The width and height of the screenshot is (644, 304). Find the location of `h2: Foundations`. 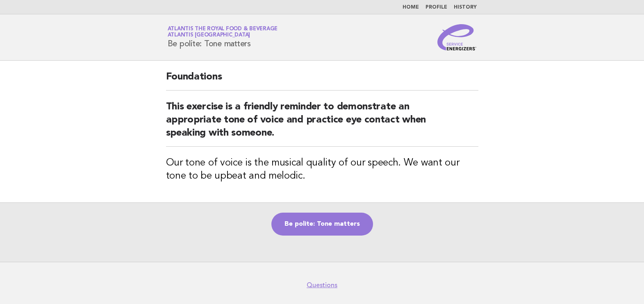

h2: Foundations is located at coordinates (322, 80).